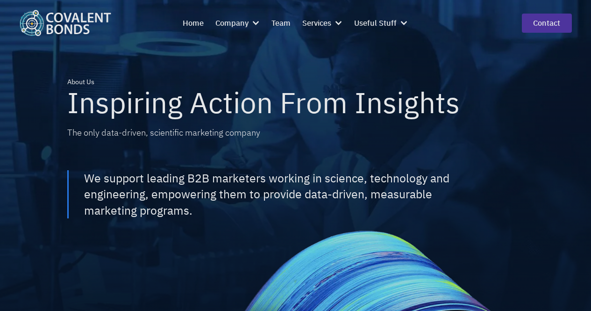 This screenshot has width=591, height=311. Describe the element at coordinates (65, 23) in the screenshot. I see `img: Covalent Bonds White / Teal Logo` at that location.